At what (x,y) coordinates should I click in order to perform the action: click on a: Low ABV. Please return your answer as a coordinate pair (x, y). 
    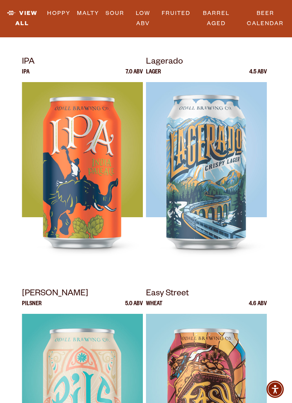
    Looking at the image, I should click on (143, 18).